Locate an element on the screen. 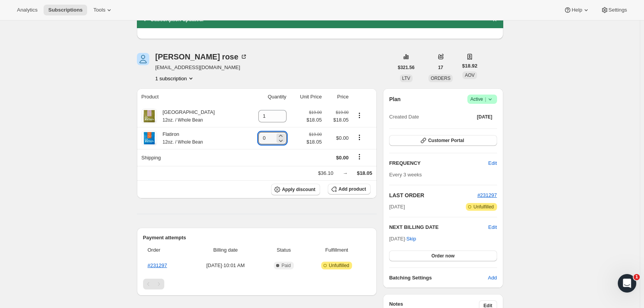 Image resolution: width=644 pixels, height=308 pixels. div: Flatiron is located at coordinates (180, 138).